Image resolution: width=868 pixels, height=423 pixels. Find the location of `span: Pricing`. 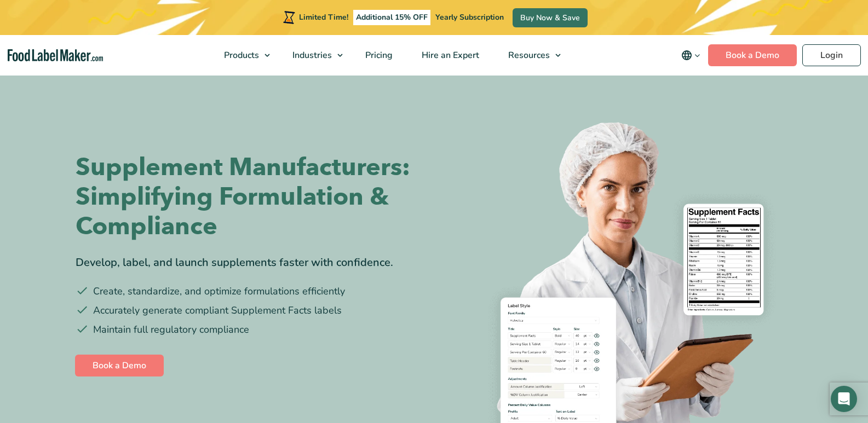

span: Pricing is located at coordinates (378, 55).